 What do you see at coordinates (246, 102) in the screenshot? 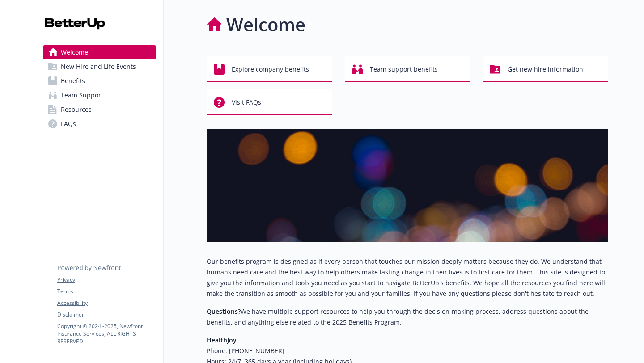
I see `span: Visit FAQs` at bounding box center [246, 102].